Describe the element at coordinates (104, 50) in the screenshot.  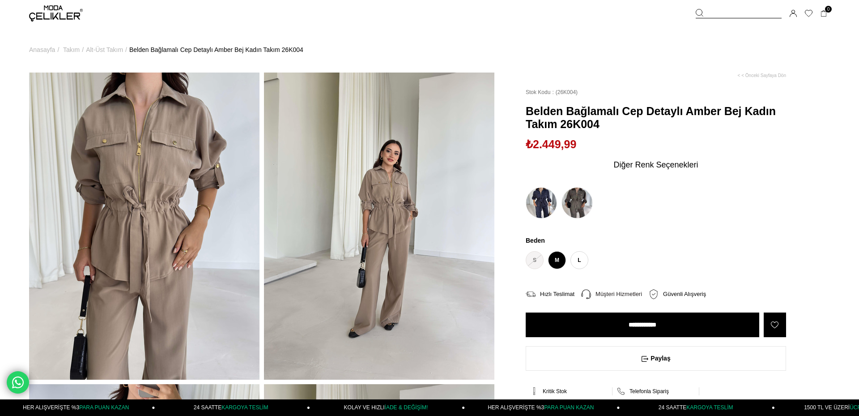
I see `span: Alt-Üst Takım` at that location.